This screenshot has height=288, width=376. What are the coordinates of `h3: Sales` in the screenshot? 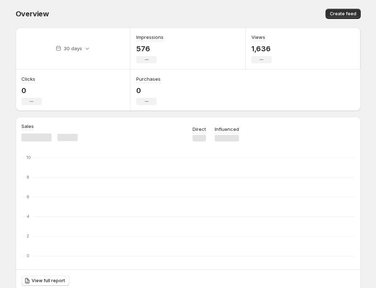 It's located at (28, 126).